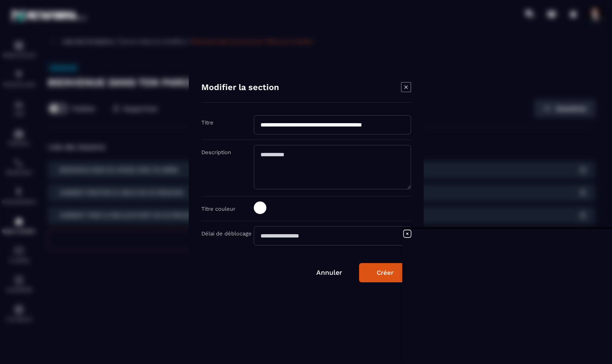 Image resolution: width=612 pixels, height=364 pixels. I want to click on a: Annuler, so click(329, 272).